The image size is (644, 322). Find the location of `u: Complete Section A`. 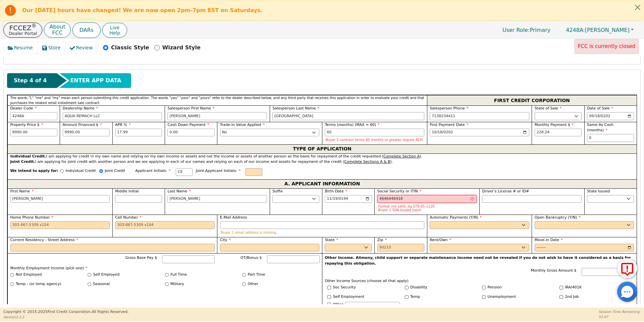

u: Complete Section A is located at coordinates (401, 156).